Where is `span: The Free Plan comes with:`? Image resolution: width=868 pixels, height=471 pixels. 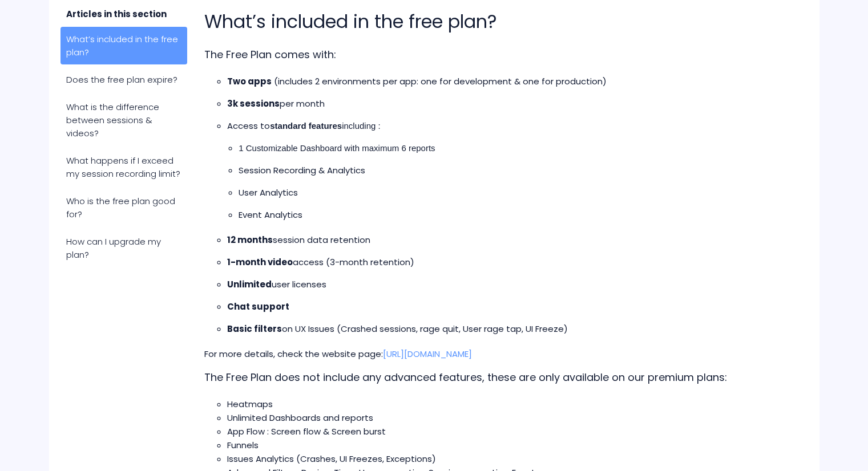 span: The Free Plan comes with: is located at coordinates (270, 54).